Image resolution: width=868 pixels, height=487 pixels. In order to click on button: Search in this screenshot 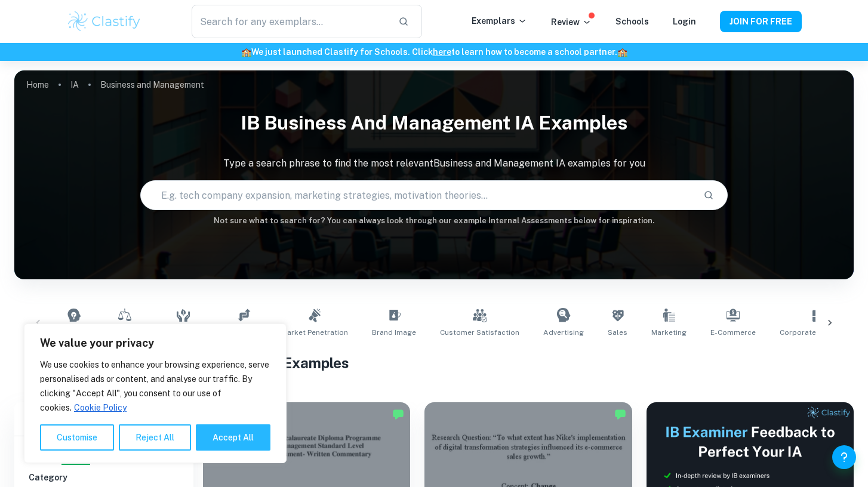, I will do `click(709, 195)`.